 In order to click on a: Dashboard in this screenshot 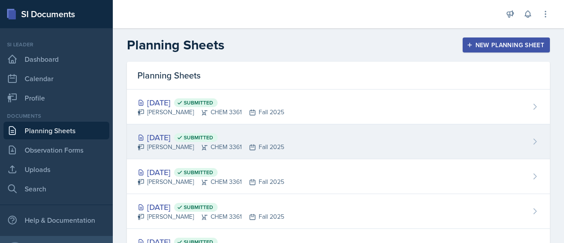, I will do `click(56, 59)`.